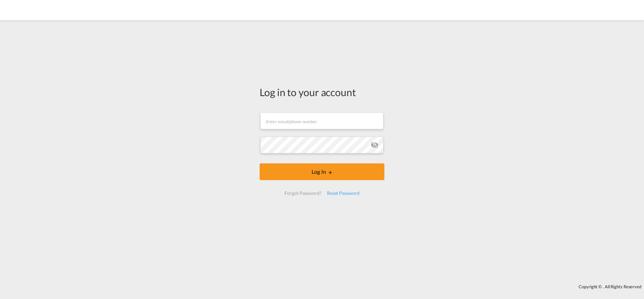 The height and width of the screenshot is (299, 644). What do you see at coordinates (374, 145) in the screenshot?
I see `md-icon: icon-eye-off` at bounding box center [374, 145].